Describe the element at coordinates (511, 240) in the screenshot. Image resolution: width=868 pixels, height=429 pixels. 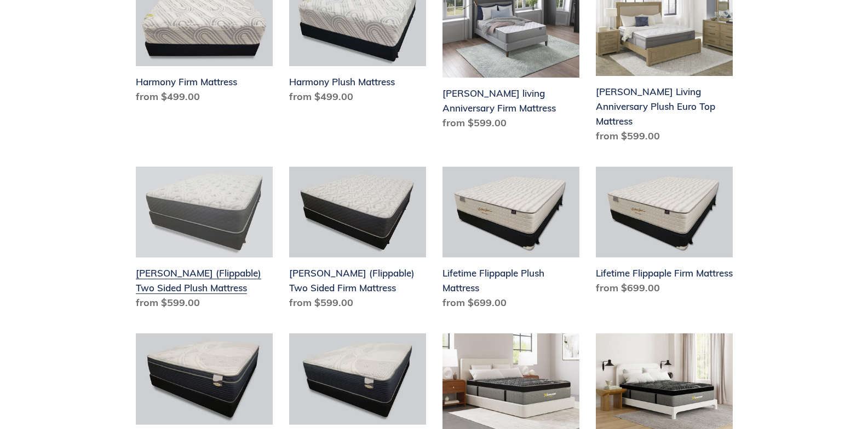
I see `a: Lifetime Flippaple Plush Mattress` at that location.